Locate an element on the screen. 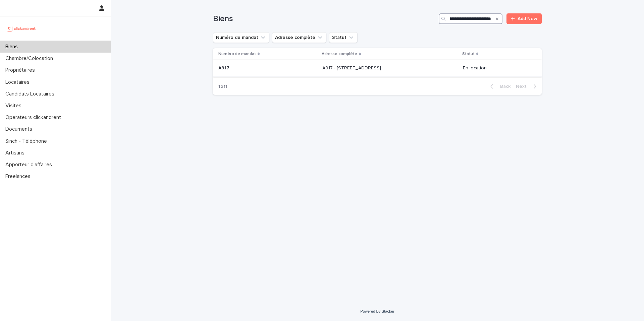 The image size is (644, 321). button: Statut is located at coordinates (343, 38).